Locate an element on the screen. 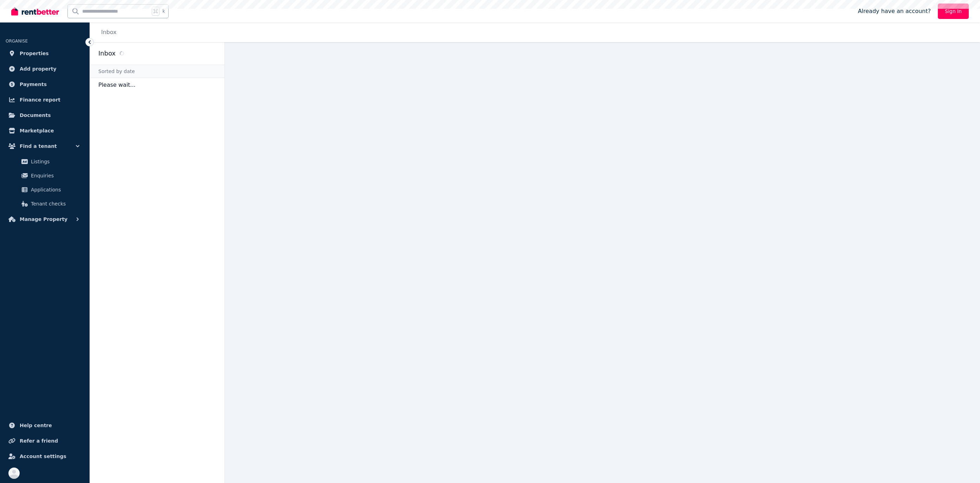 The width and height of the screenshot is (980, 483). a: Marketplace is located at coordinates (44, 131).